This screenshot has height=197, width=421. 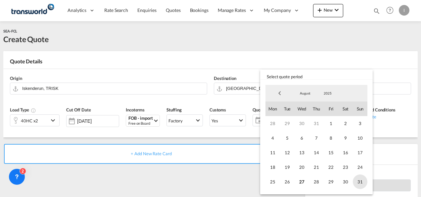 I want to click on md-select: Month: August, so click(x=305, y=93).